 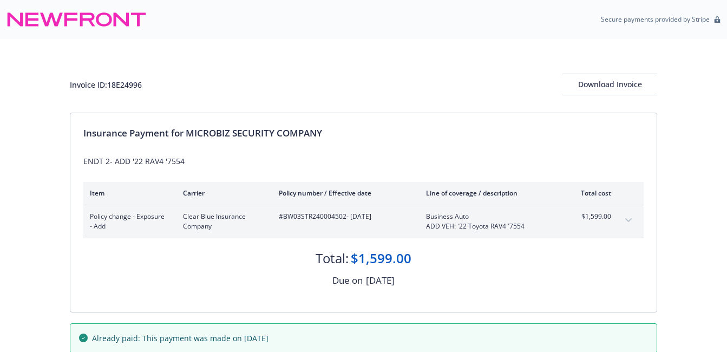 What do you see at coordinates (106, 84) in the screenshot?
I see `div: Invoice ID: 18E24996` at bounding box center [106, 84].